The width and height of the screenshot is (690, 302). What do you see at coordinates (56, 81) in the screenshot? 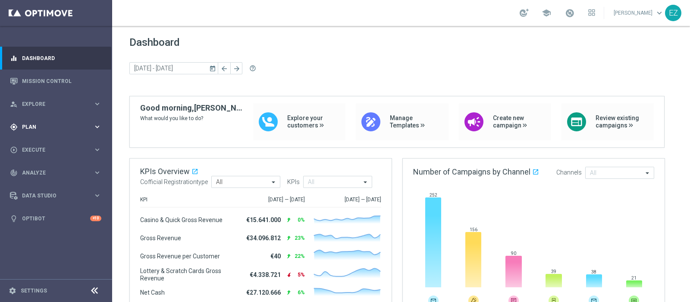
I see `button: Mission Control` at bounding box center [56, 81].